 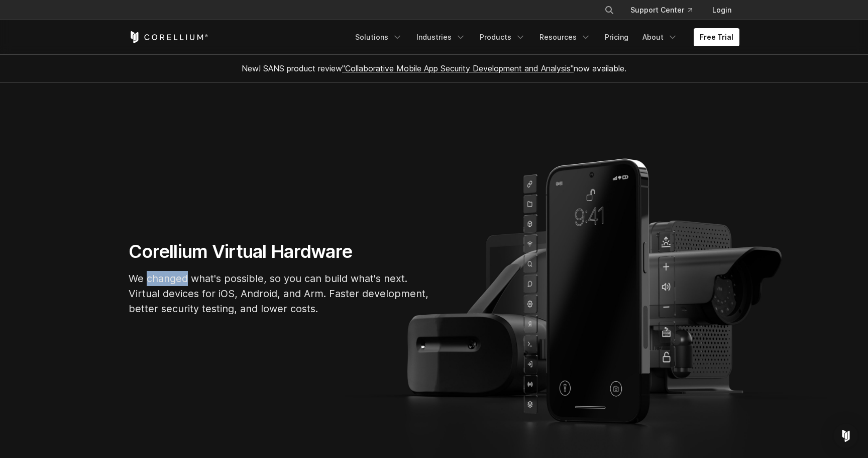 What do you see at coordinates (279, 294) in the screenshot?
I see `p: We changed what's possible, so you can build what's next. Virtual devices for iOS, Android, and A...` at bounding box center [279, 294].